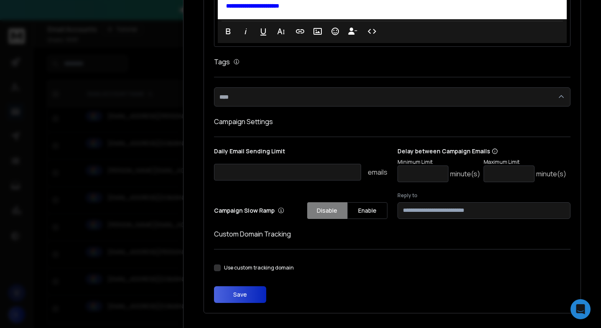 The image size is (601, 328). What do you see at coordinates (580, 309) in the screenshot?
I see `div: Open Intercom Messenger` at bounding box center [580, 309].